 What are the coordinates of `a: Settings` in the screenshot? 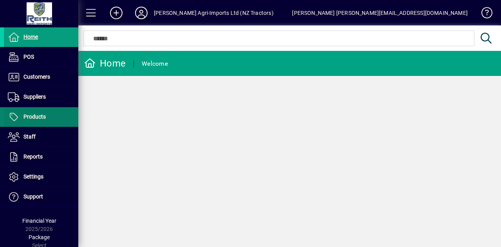 It's located at (41, 177).